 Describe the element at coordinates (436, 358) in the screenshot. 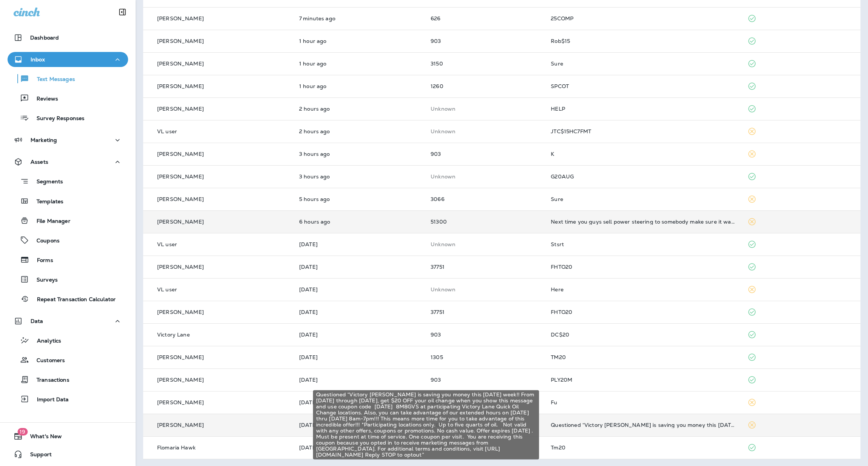

I see `span: 1305` at that location.